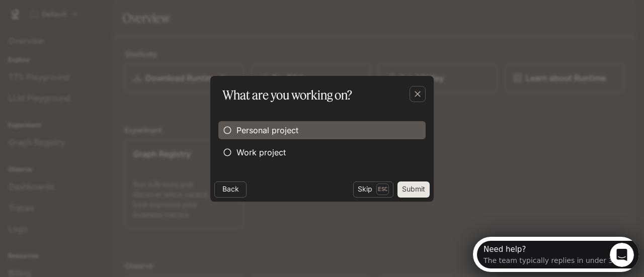  I want to click on div: Need help?, so click(78, 12).